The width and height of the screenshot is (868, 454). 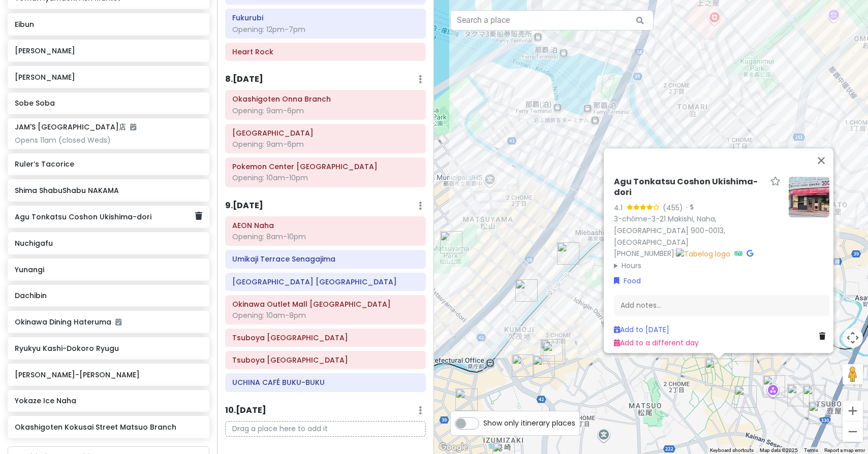 I want to click on h6: Nuchigafu, so click(x=108, y=244).